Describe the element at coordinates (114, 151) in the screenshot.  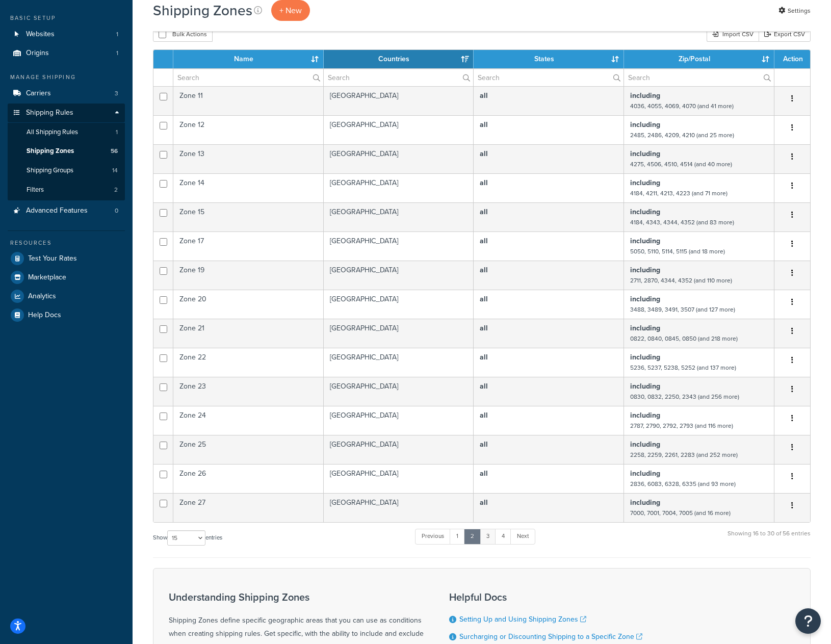
I see `span: 56` at that location.